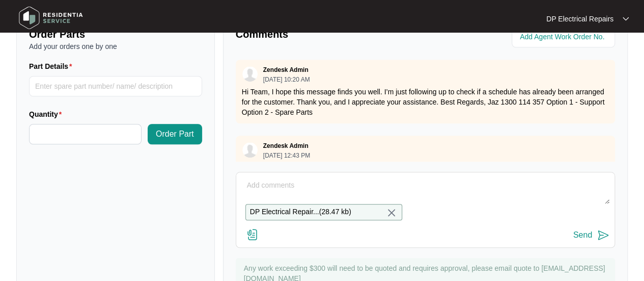  Describe the element at coordinates (175, 134) in the screenshot. I see `button: Order Part` at that location.